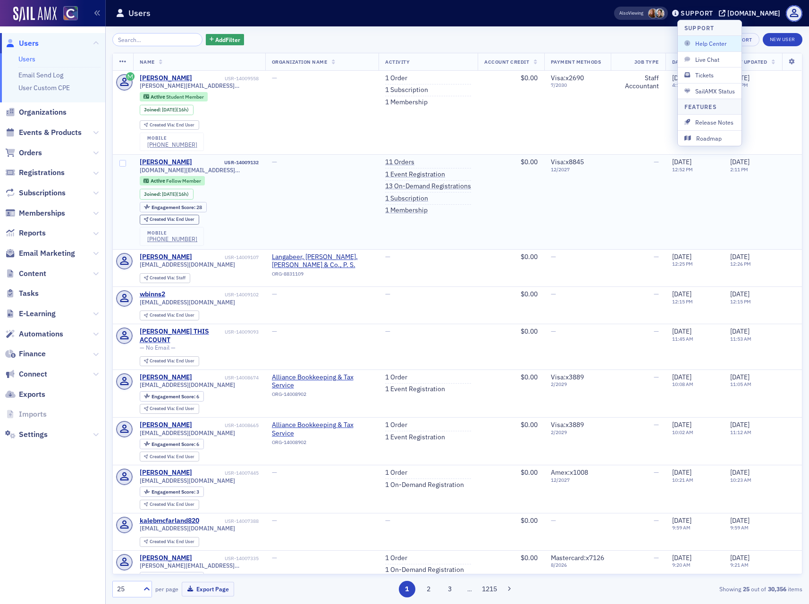 The image size is (809, 604). What do you see at coordinates (212, 294) in the screenshot?
I see `div: USR-14009102` at bounding box center [212, 294].